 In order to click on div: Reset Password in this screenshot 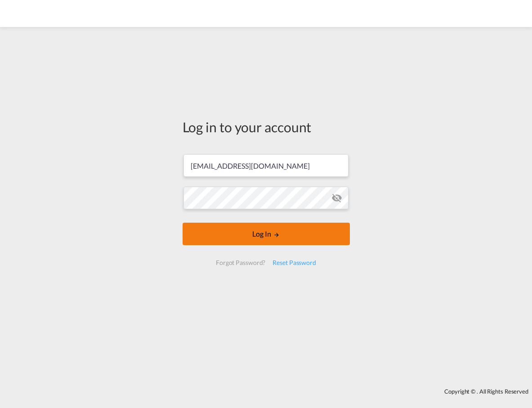, I will do `click(294, 263)`.